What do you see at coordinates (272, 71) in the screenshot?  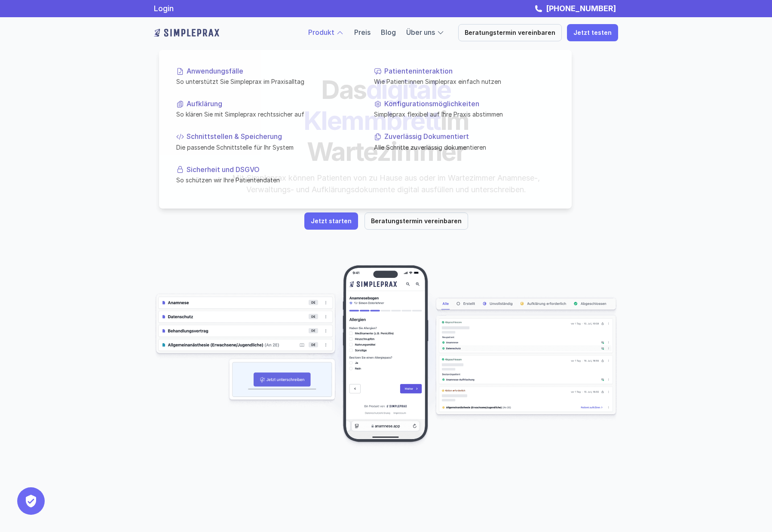 I see `p: Anwendungsfälle` at bounding box center [272, 71].